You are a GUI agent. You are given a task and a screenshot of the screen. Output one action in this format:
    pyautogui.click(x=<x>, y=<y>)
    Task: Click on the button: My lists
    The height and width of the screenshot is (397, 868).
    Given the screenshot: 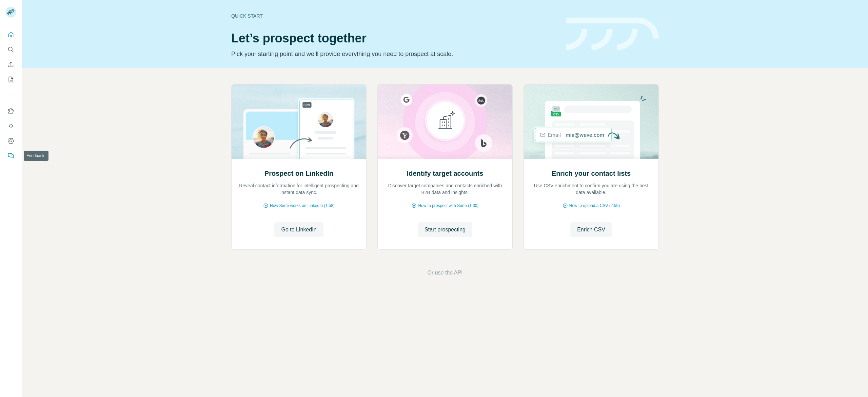 What is the action you would take?
    pyautogui.click(x=11, y=80)
    